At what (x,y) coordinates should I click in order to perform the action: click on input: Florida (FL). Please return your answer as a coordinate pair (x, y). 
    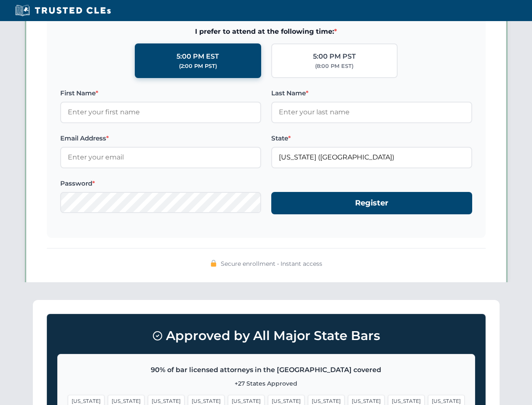
    Looking at the image, I should click on (372, 157).